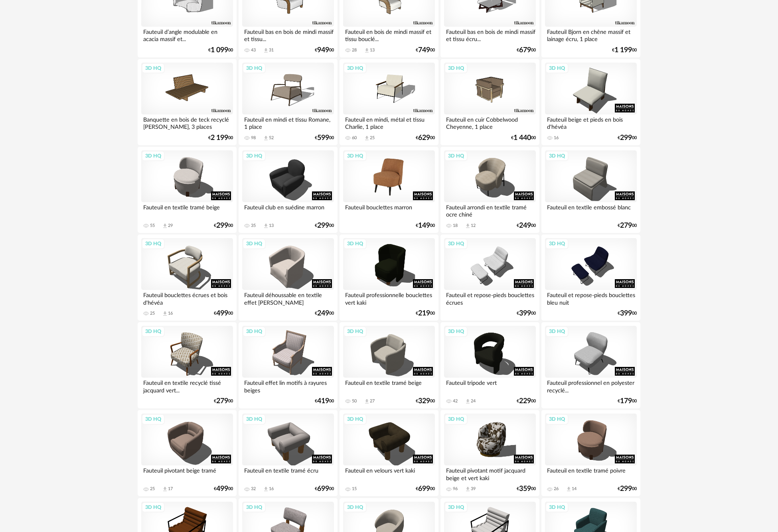  I want to click on div: Fauteuil Bjorn en chêne massif et lainage écru, 1 place, so click(591, 35).